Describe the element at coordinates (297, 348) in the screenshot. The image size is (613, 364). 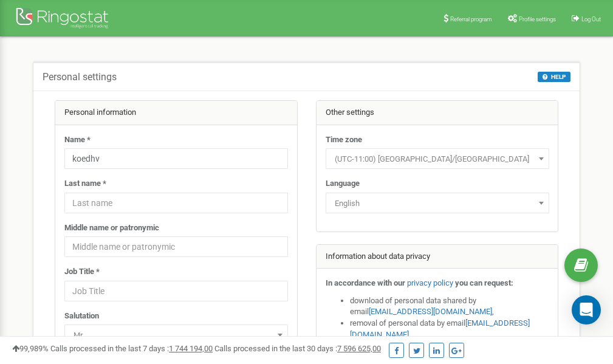
I see `span: Calls processed in the last 30 days :` at that location.